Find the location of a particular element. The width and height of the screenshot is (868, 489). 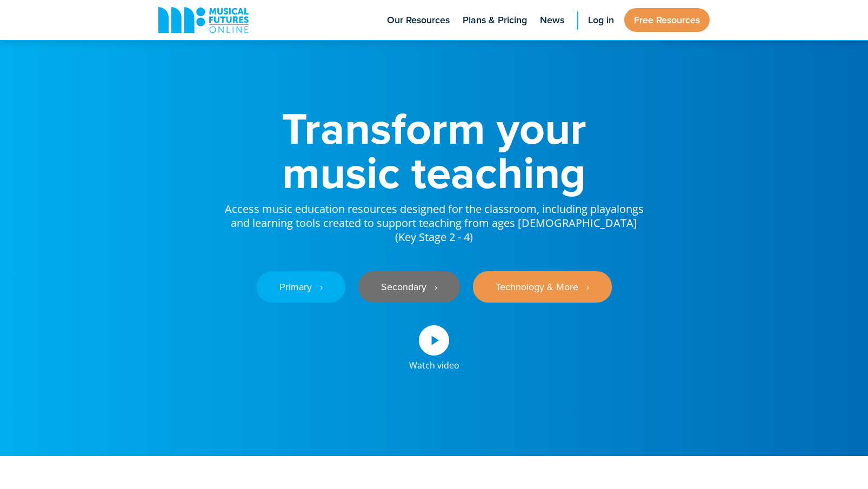

span: Plans & Pricing is located at coordinates (494, 20).